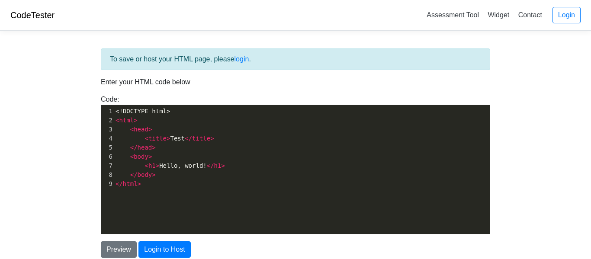 The height and width of the screenshot is (259, 591). What do you see at coordinates (119, 250) in the screenshot?
I see `button: Preview` at bounding box center [119, 250].